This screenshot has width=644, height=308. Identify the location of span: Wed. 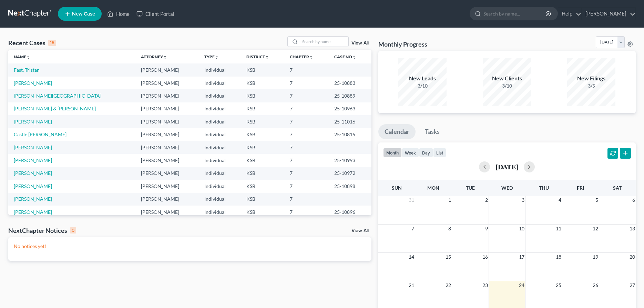
(507, 188).